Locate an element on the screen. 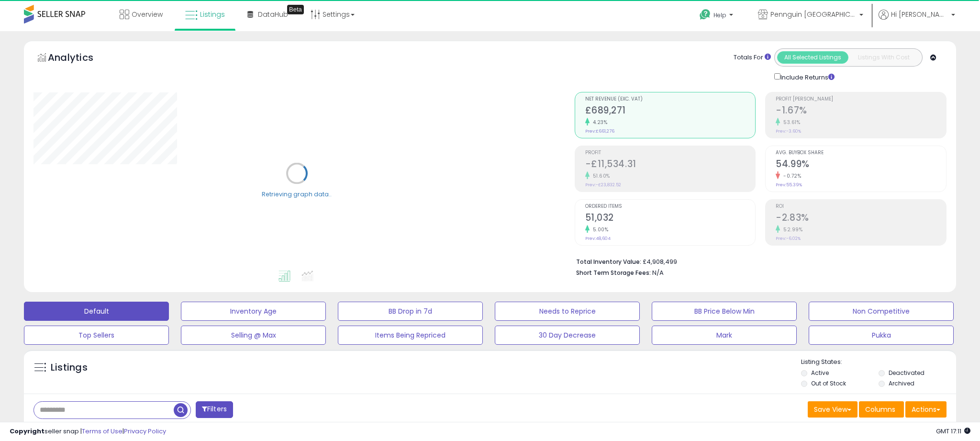 This screenshot has width=980, height=441. button: All Selected Listings is located at coordinates (812, 58).